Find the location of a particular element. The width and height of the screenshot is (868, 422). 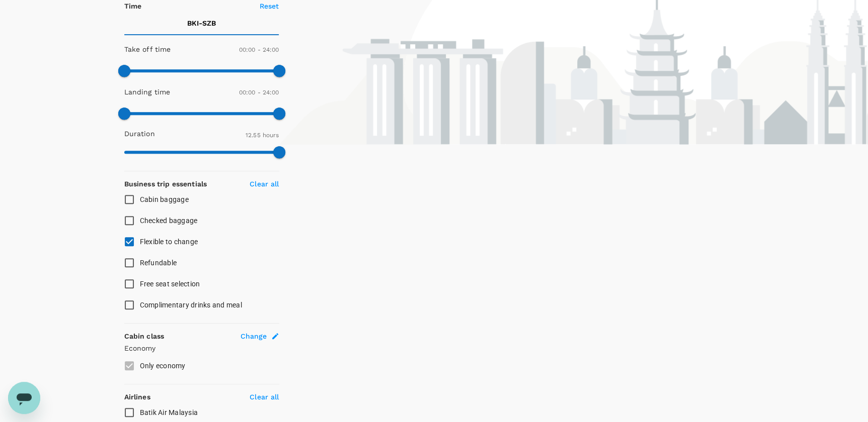

span: Free seat selection is located at coordinates (170, 284).